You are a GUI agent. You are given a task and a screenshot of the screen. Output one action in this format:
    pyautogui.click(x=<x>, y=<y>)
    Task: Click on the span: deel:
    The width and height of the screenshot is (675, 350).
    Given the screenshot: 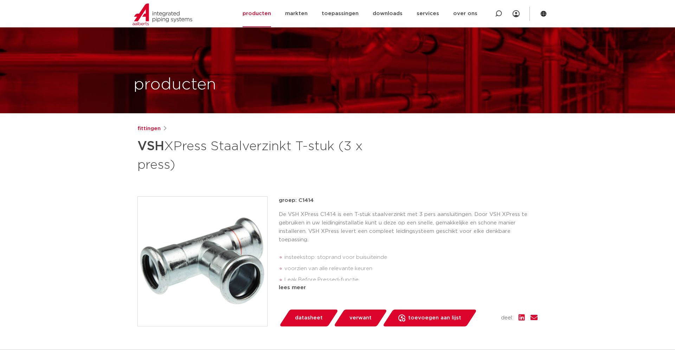 What is the action you would take?
    pyautogui.click(x=507, y=318)
    